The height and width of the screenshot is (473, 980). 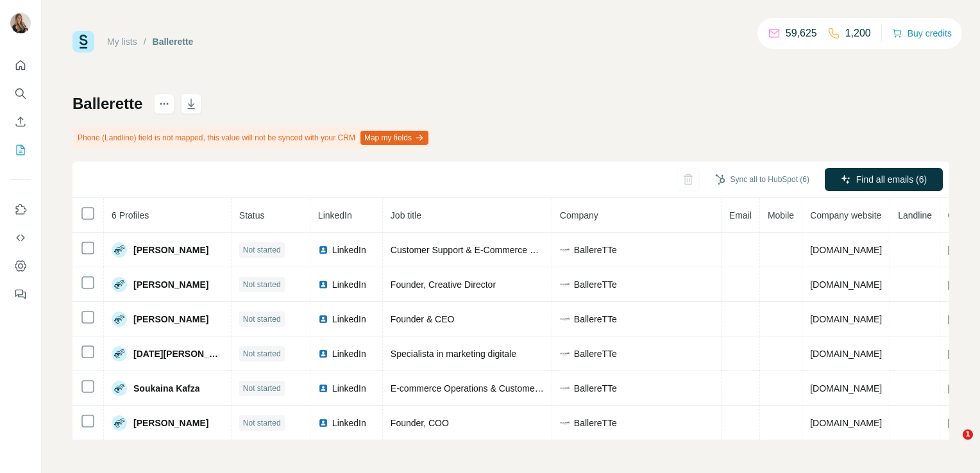 What do you see at coordinates (21, 238) in the screenshot?
I see `button: Use Surfe API` at bounding box center [21, 238].